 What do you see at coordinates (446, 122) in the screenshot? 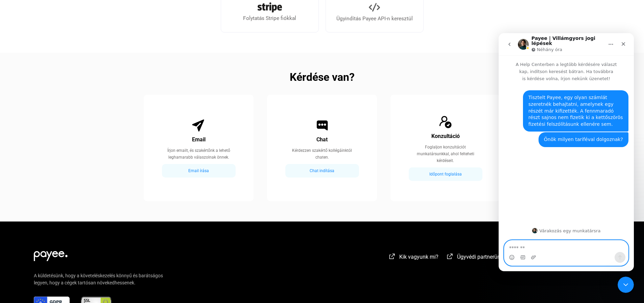
I see `img: Consultation` at bounding box center [446, 122].